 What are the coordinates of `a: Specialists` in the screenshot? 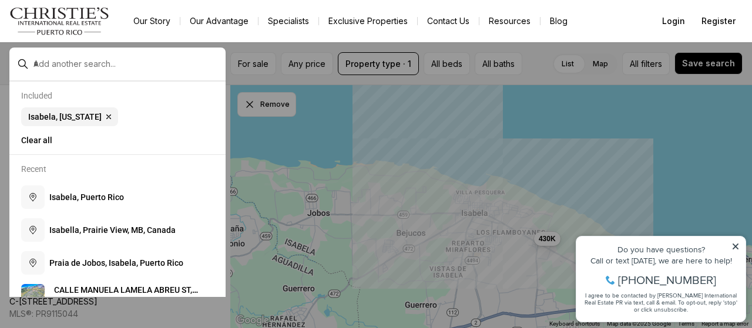 It's located at (289, 21).